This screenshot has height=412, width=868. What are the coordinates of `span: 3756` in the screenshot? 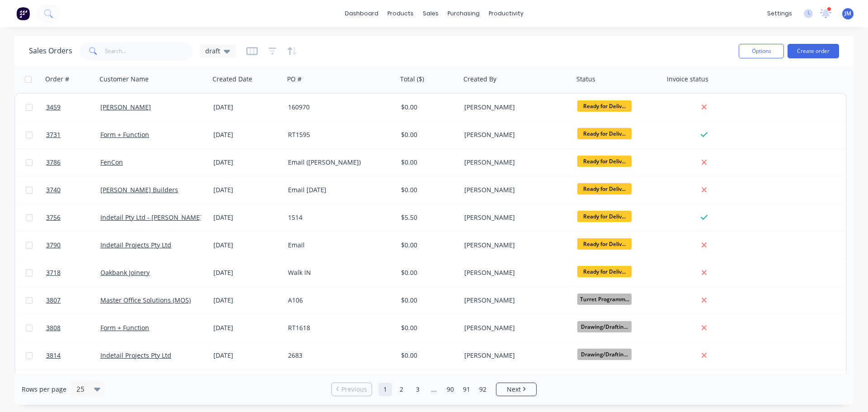 It's located at (54, 217).